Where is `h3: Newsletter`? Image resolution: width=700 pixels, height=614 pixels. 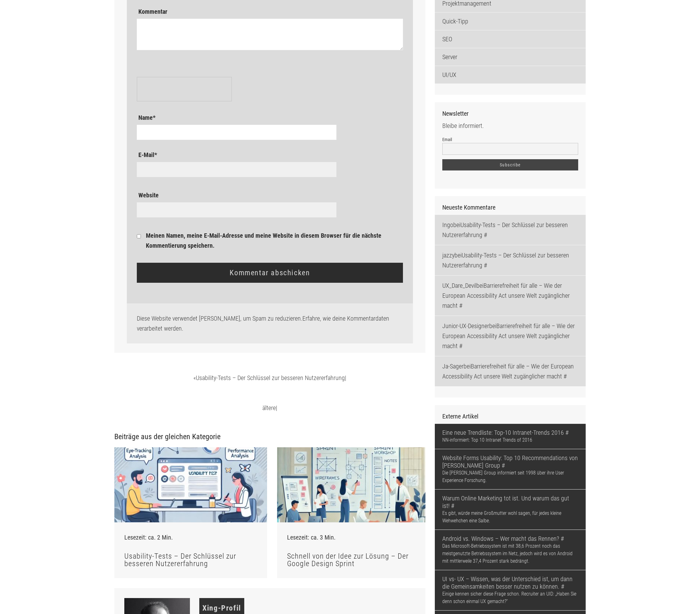 h3: Newsletter is located at coordinates (510, 114).